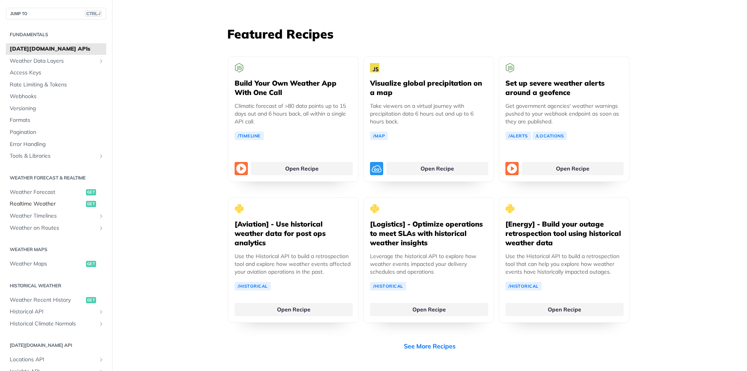  What do you see at coordinates (430, 346) in the screenshot?
I see `a: See More Recipes` at bounding box center [430, 346].